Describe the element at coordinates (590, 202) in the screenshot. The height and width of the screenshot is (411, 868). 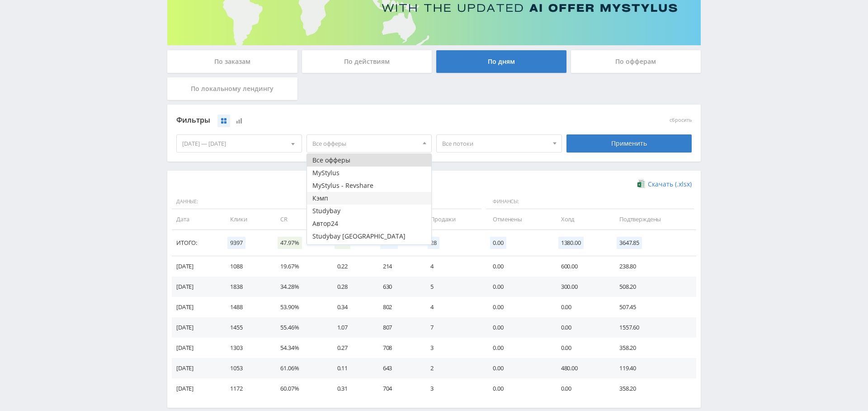
I see `span: Финансы:` at that location.